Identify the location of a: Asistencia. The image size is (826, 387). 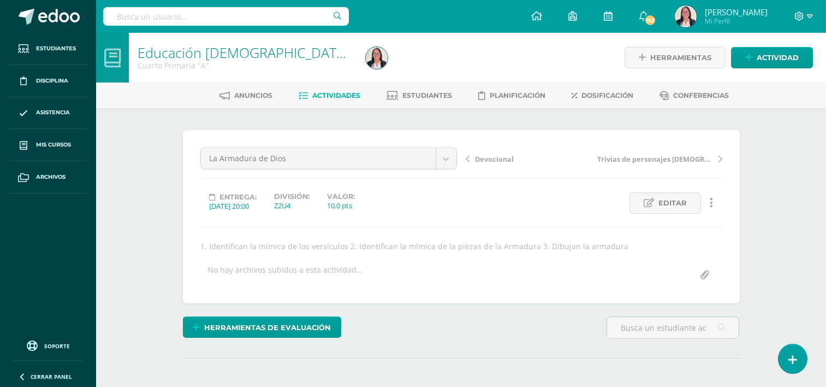
(48, 113).